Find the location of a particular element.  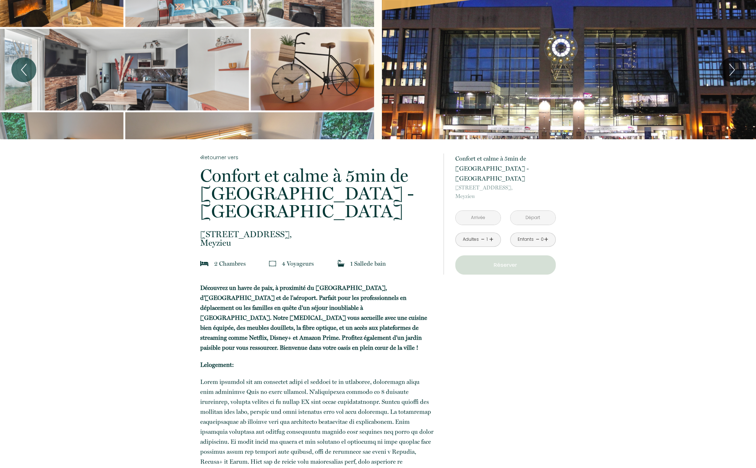

button: Réserver is located at coordinates (506, 265).